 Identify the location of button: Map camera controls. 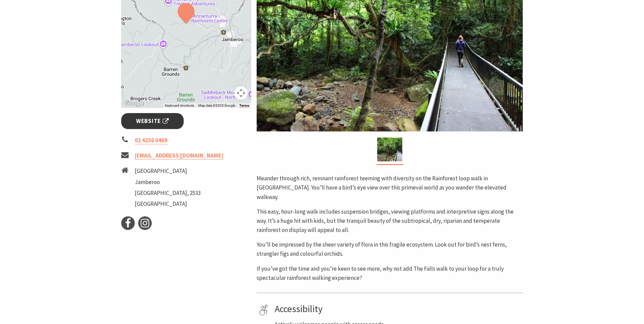
(241, 93).